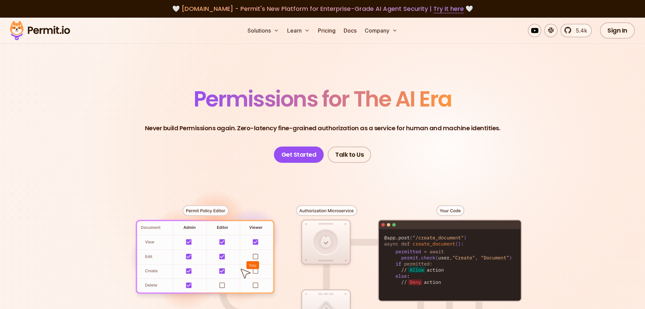  I want to click on span: Permissions for The AI Era, so click(323, 99).